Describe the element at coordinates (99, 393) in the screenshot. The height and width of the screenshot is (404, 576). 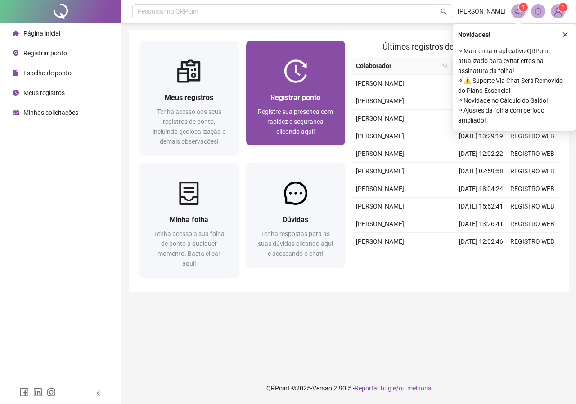
I see `span: left` at that location.